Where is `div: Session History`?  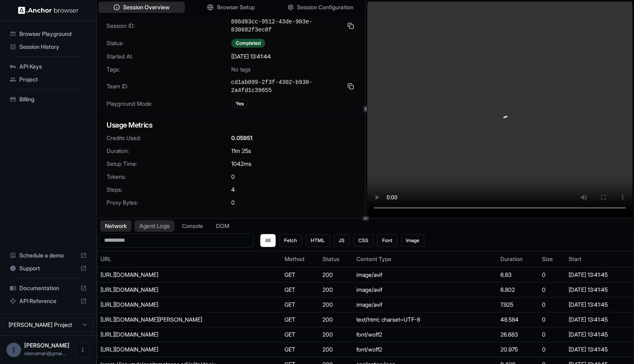 div: Session History is located at coordinates (48, 47).